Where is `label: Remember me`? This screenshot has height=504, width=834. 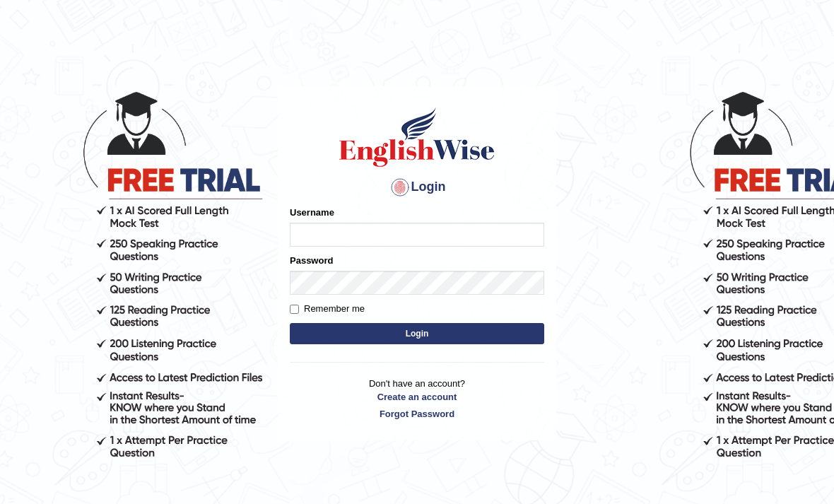
label: Remember me is located at coordinates (327, 309).